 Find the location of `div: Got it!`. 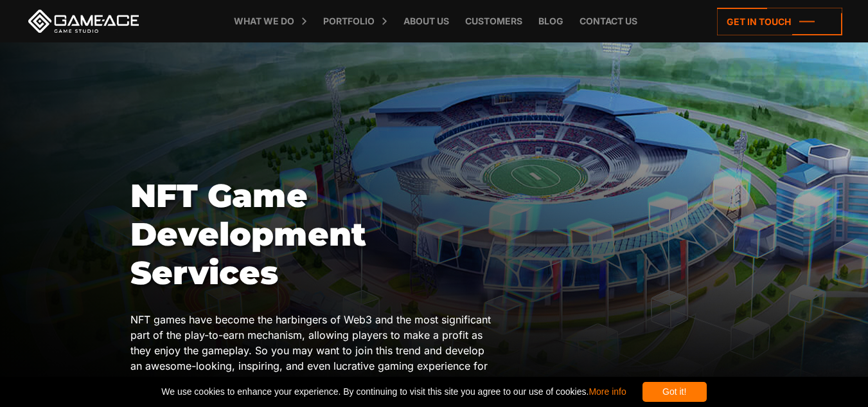

div: Got it! is located at coordinates (674, 392).